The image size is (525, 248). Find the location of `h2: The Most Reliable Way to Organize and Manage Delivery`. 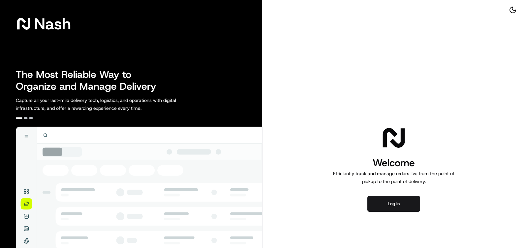

h2: The Most Reliable Way to Organize and Manage Delivery is located at coordinates (90, 81).